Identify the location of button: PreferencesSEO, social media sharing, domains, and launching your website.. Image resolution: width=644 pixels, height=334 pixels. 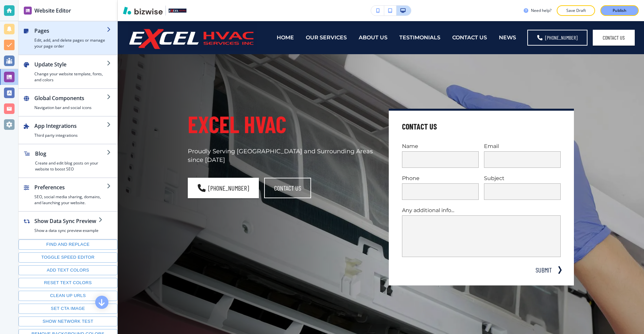
(68, 195).